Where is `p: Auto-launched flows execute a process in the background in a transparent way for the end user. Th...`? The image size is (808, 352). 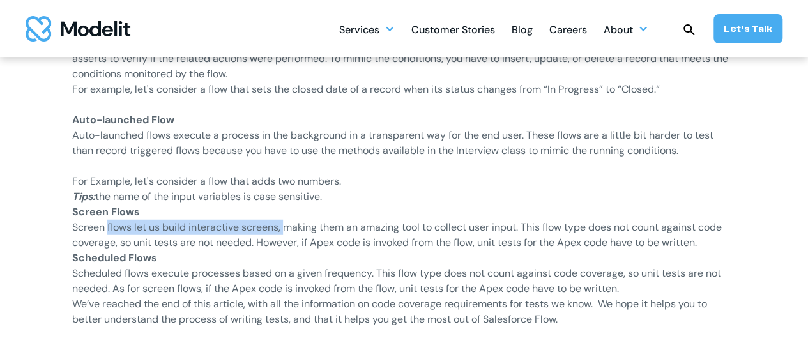
p: Auto-launched flows execute a process in the background in a transparent way for the end user. Th... is located at coordinates (404, 151).